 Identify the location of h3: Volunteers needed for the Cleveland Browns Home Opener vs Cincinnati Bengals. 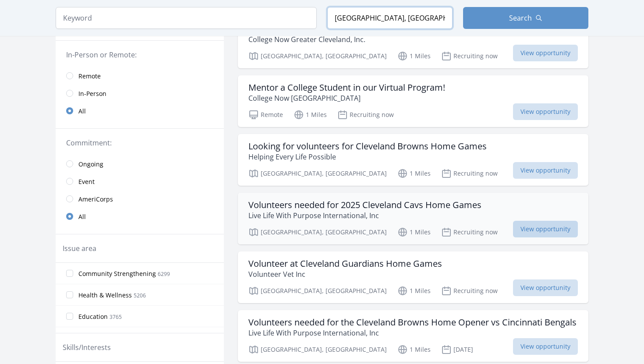
(412, 322).